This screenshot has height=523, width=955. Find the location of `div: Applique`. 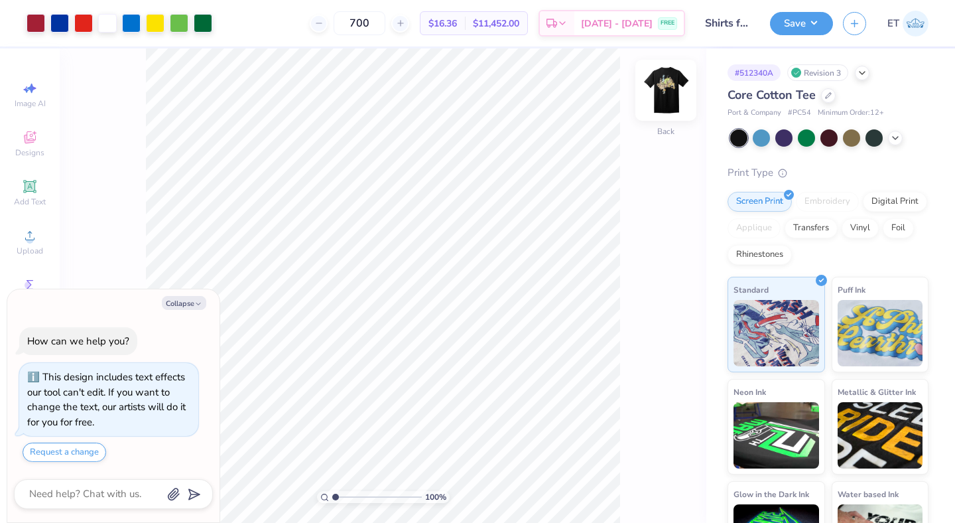

div: Applique is located at coordinates (754, 228).